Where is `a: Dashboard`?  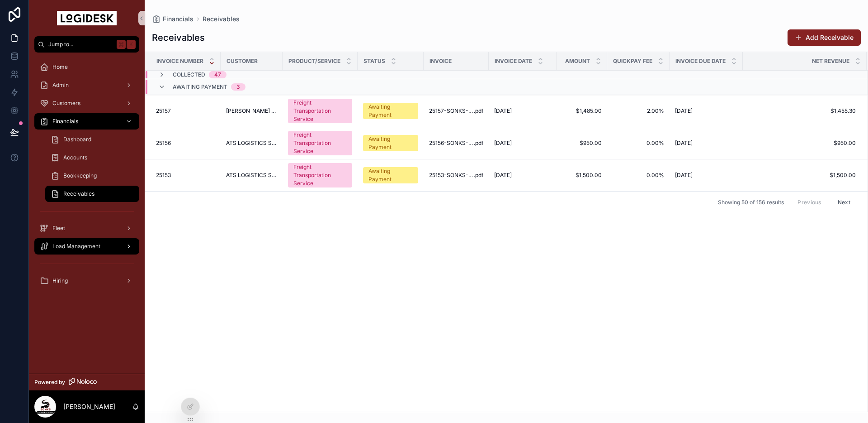
a: Dashboard is located at coordinates (92, 139).